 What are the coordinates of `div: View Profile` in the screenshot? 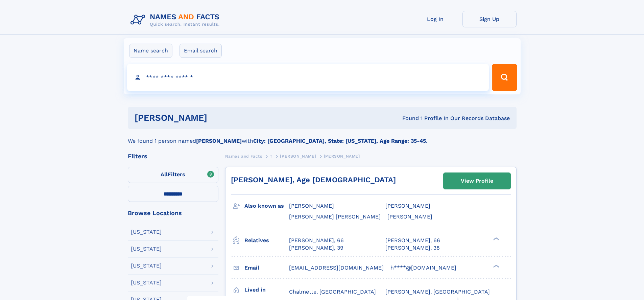 It's located at (477, 181).